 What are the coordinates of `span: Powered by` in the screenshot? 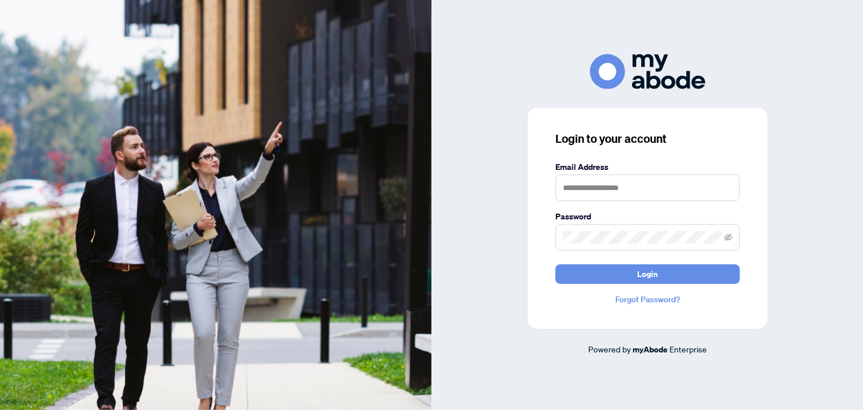 It's located at (609, 349).